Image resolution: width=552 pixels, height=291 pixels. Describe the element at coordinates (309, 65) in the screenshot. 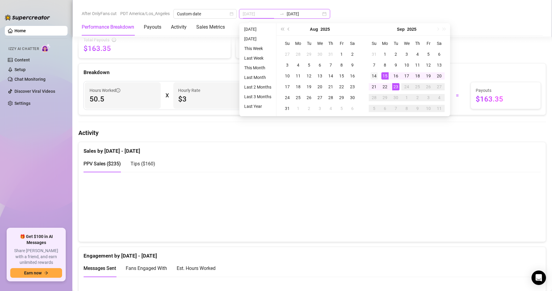

I see `div: 5` at that location.